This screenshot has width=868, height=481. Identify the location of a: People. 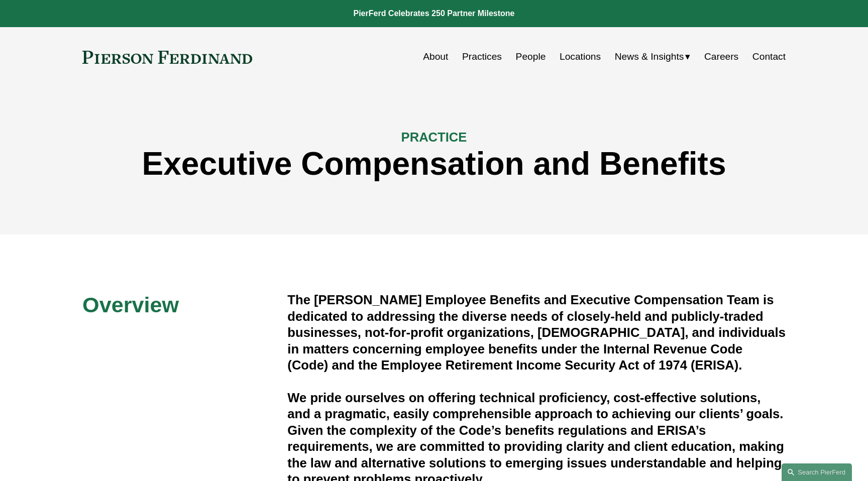
(531, 57).